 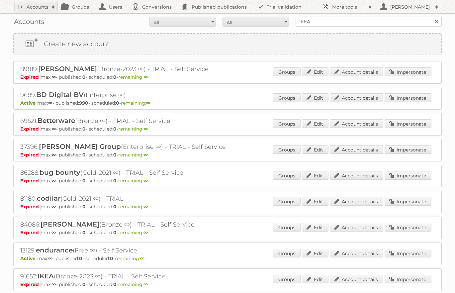 I want to click on h2: 69521: (Bronze ∞) - TRIAL - Self Service, so click(x=136, y=121).